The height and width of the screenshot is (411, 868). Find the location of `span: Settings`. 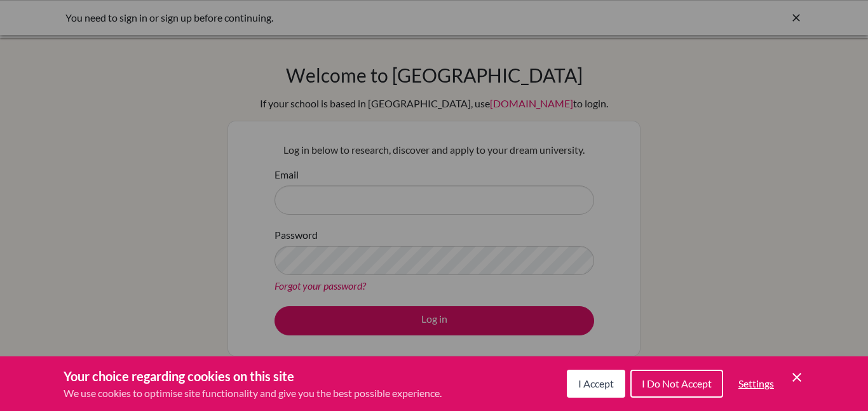

span: Settings is located at coordinates (756, 383).